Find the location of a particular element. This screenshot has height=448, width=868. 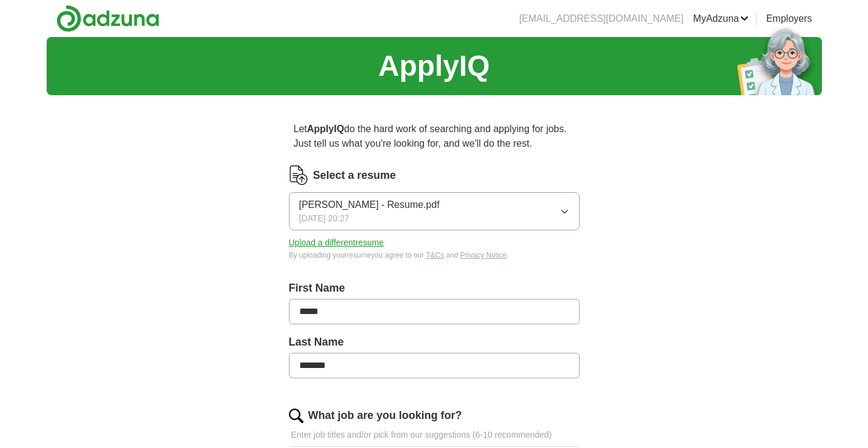

label: Last Name is located at coordinates (434, 342).